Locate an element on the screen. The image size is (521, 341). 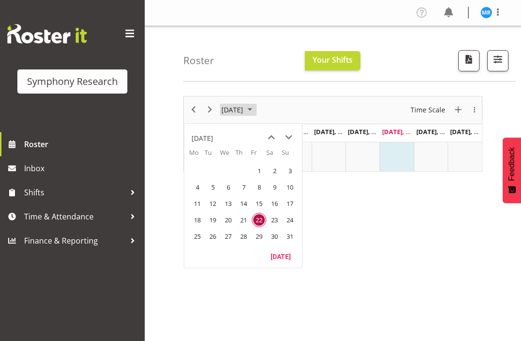
th: We is located at coordinates (228, 155).